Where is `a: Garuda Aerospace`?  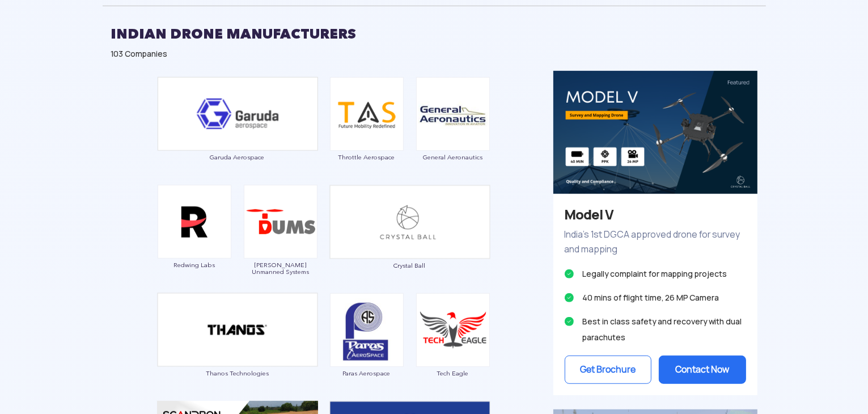
a: Garuda Aerospace is located at coordinates (238, 134).